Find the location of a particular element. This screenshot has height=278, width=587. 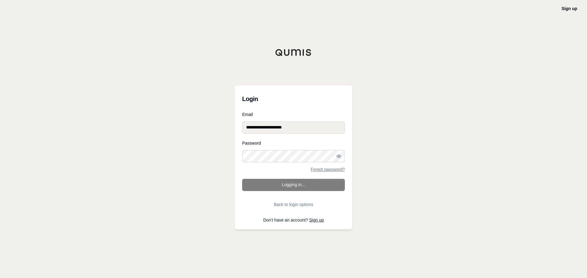

label: Password is located at coordinates (293, 143).